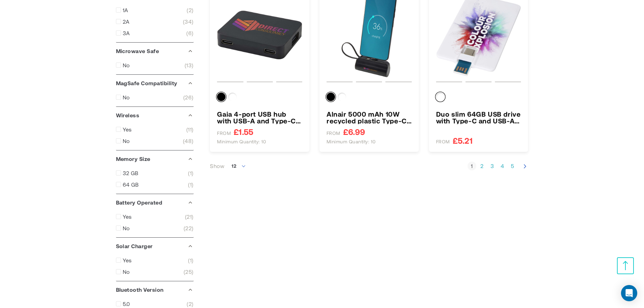 The width and height of the screenshot is (644, 308). I want to click on h3: Duo slim 64GB USB drive with Type-C and USB-A 3.0, so click(478, 117).